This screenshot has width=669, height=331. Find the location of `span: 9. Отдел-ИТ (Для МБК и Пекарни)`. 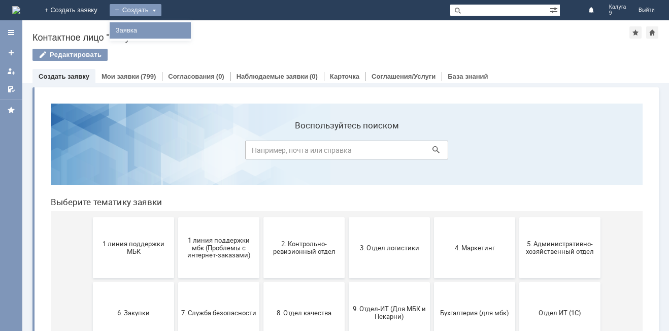

span: 9. Отдел-ИТ (Для МБК и Пекарни) is located at coordinates (347, 217).